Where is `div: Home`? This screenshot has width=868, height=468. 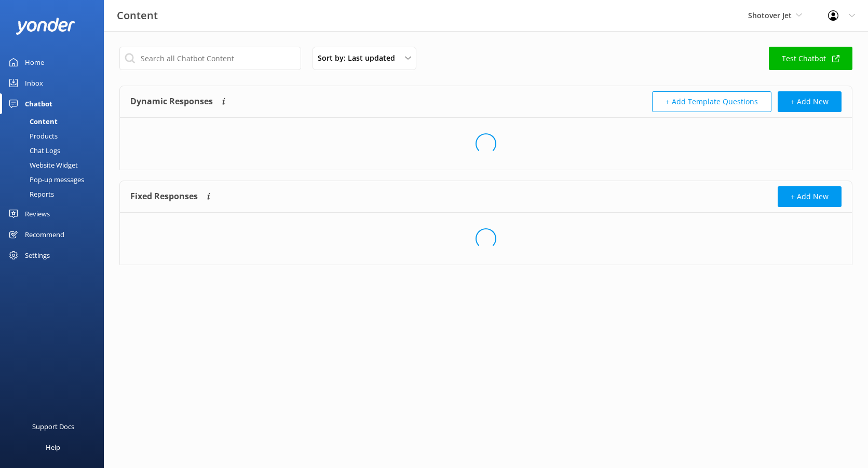 div: Home is located at coordinates (35, 62).